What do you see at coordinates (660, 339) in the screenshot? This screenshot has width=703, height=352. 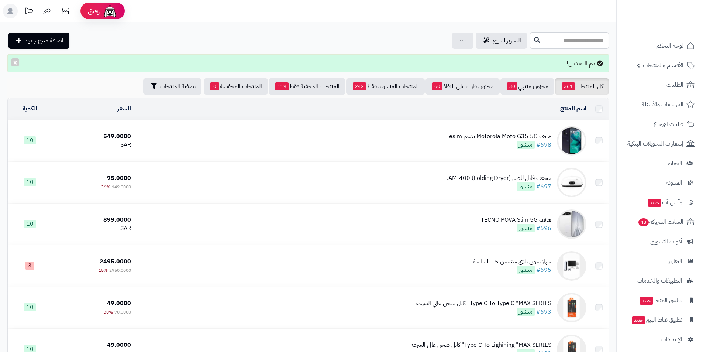 I see `a: الإعدادات` at bounding box center [660, 339].